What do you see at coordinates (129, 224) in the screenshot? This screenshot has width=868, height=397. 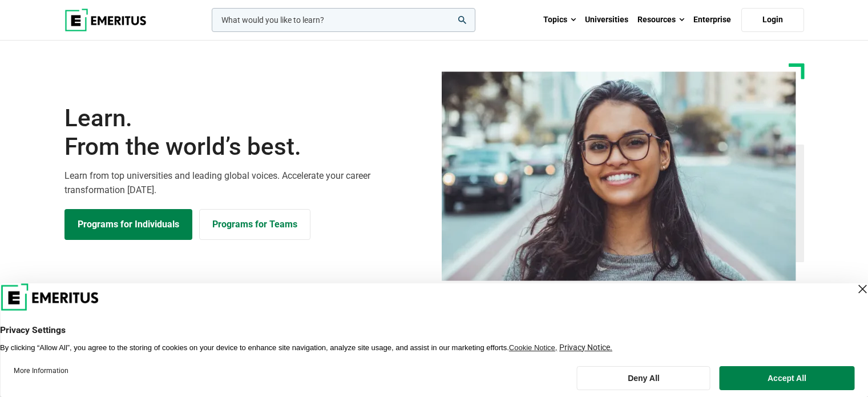 I see `a: Explore Programs` at bounding box center [129, 224].